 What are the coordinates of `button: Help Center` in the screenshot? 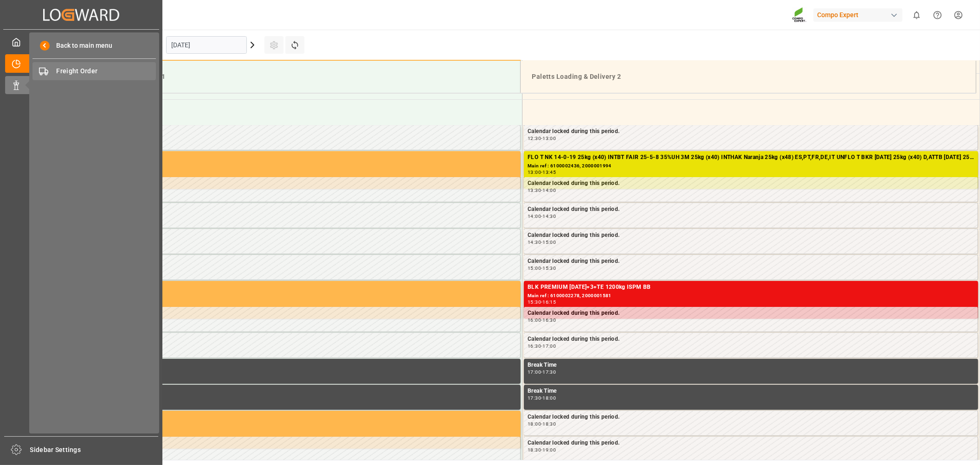 It's located at (937, 15).